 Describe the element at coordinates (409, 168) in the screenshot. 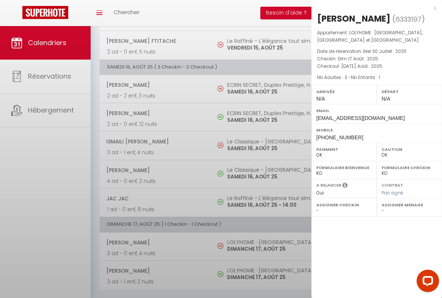

I see `label: Formulaire Checkin` at that location.